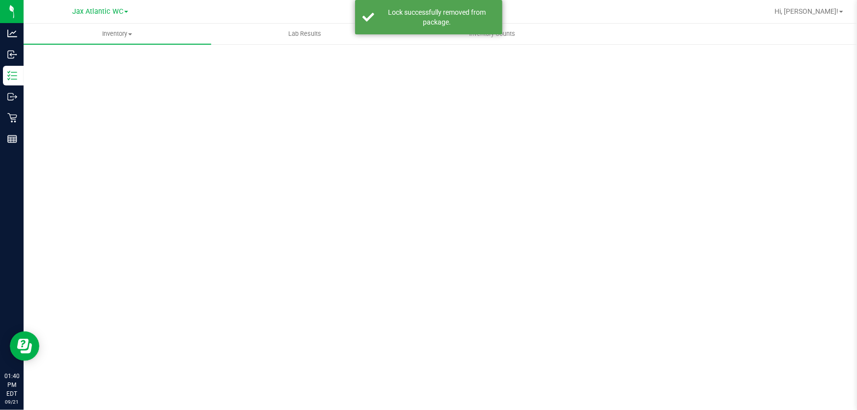 This screenshot has height=410, width=857. I want to click on span: Jax Atlantic WC, so click(98, 11).